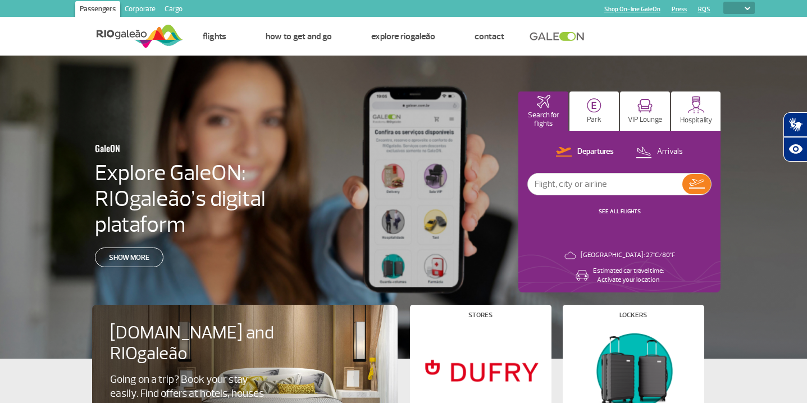  I want to click on p: Hospitality, so click(695, 120).